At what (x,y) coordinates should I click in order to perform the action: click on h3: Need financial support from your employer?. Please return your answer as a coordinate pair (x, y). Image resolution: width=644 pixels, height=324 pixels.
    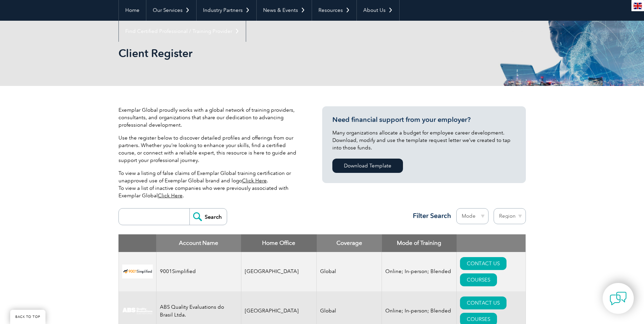
    Looking at the image, I should click on (424, 120).